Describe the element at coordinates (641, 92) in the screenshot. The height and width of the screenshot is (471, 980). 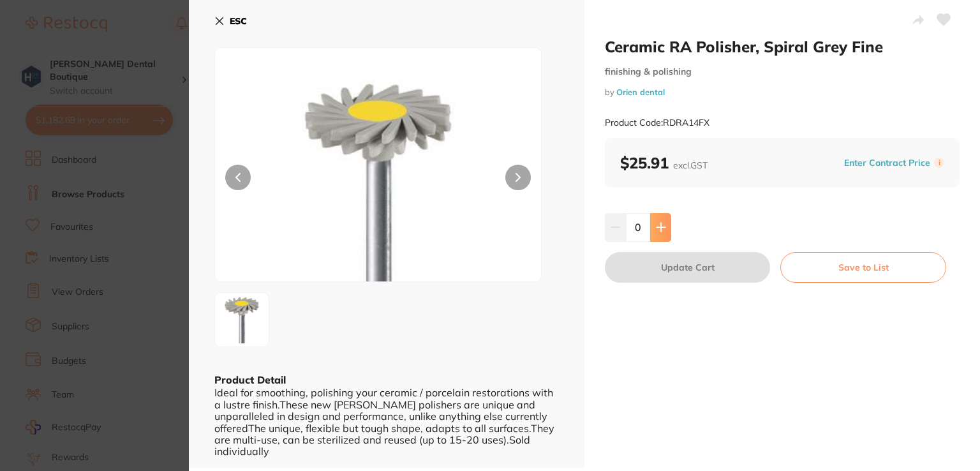
I see `a: Orien dental` at that location.